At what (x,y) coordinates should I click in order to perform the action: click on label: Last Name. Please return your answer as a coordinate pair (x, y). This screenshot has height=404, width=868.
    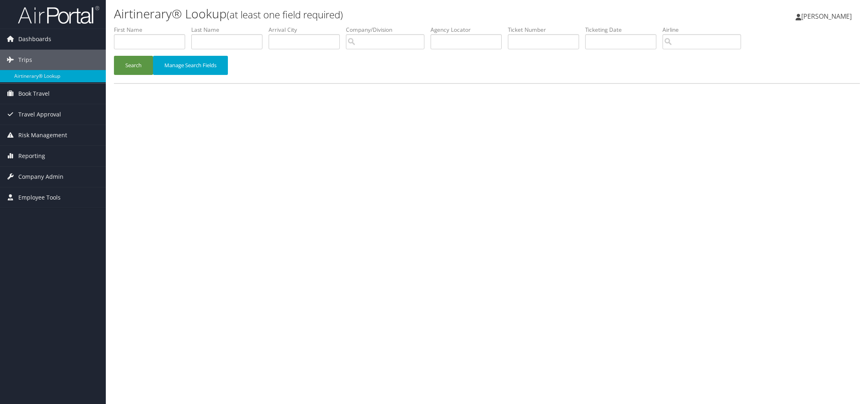
    Looking at the image, I should click on (230, 29).